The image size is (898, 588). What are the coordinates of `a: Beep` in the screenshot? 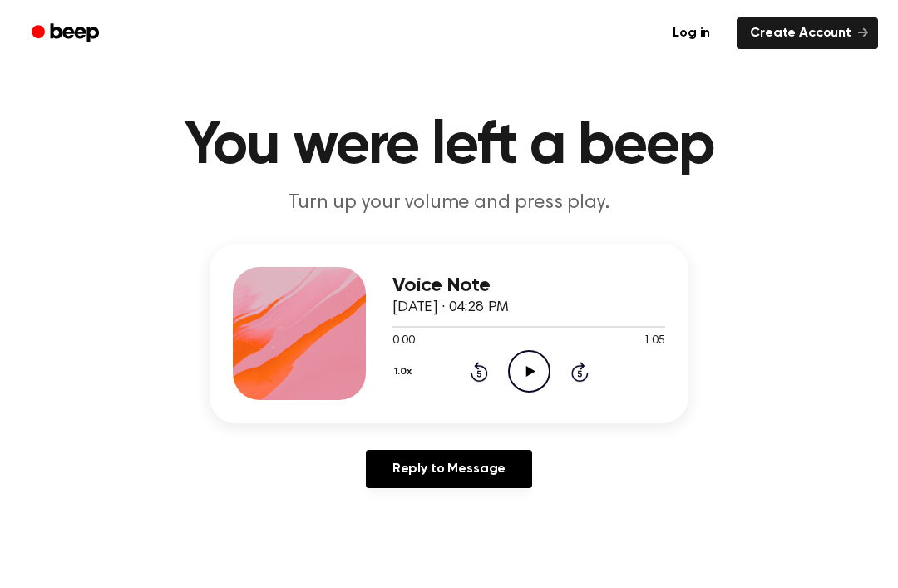 It's located at (67, 33).